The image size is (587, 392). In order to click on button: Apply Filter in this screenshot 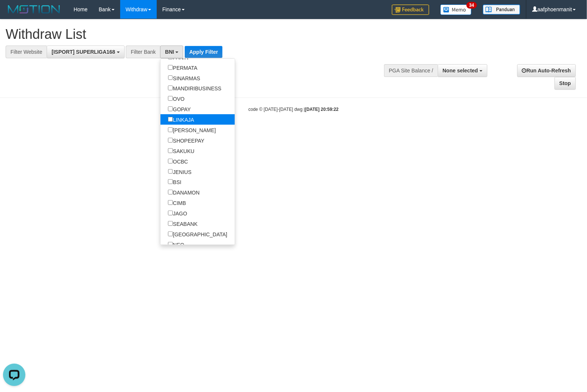, I will do `click(203, 52)`.